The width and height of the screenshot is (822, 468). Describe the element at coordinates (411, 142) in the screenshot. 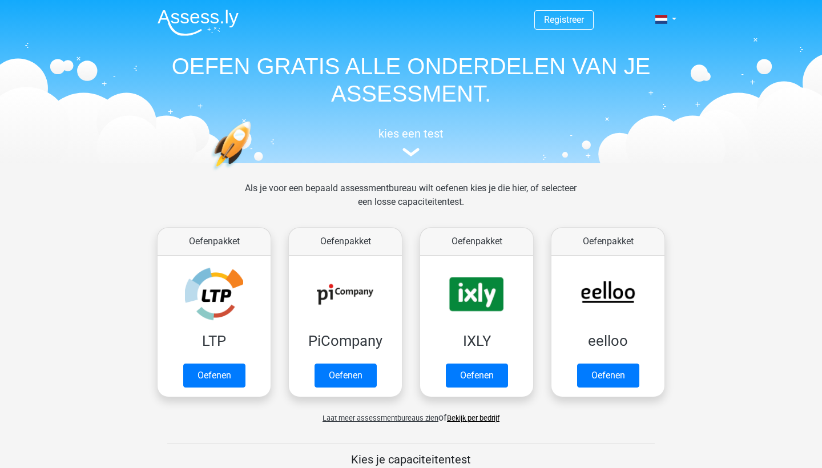

I see `a: kies een test` at that location.